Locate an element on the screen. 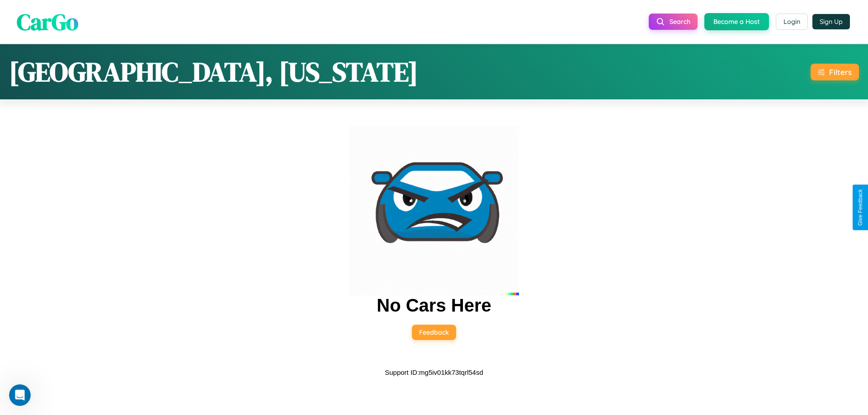  div: Filters is located at coordinates (841, 72).